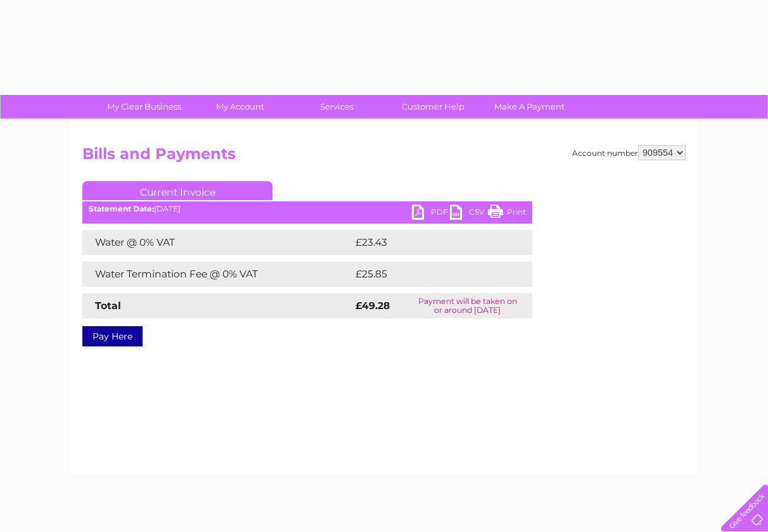 The height and width of the screenshot is (532, 768). Describe the element at coordinates (217, 274) in the screenshot. I see `td: Water Termination Fee @ 0% VAT` at that location.